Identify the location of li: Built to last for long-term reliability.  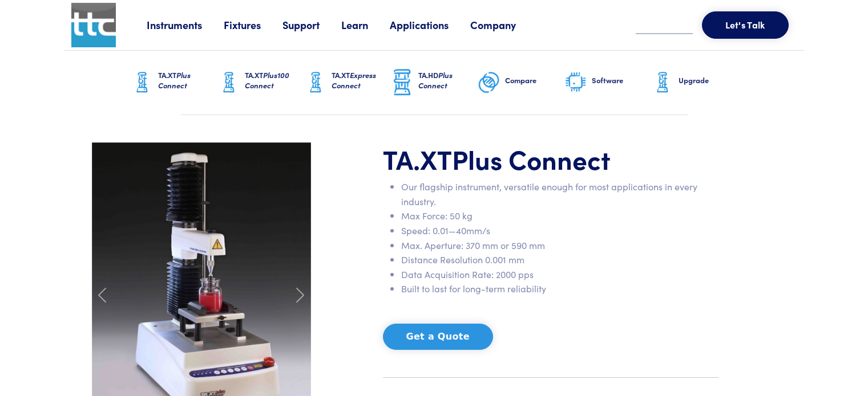
(560, 289).